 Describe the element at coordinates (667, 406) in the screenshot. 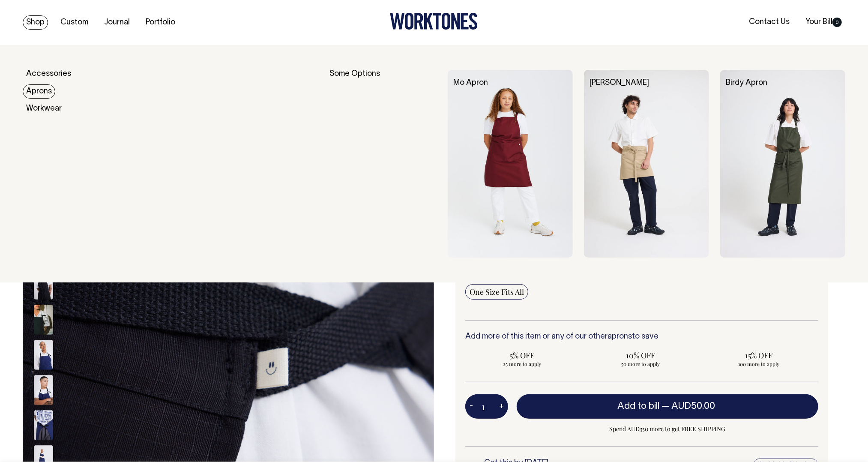

I see `button: Add to bill —AUD50.00` at that location.